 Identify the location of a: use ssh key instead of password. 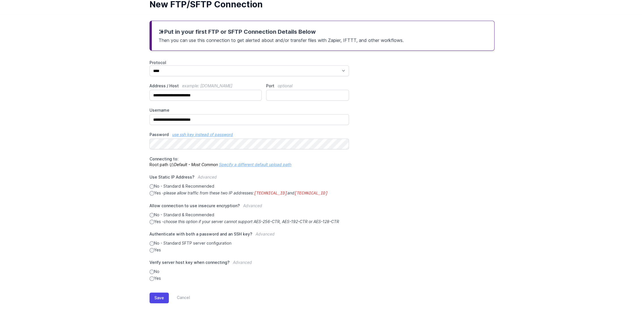
(202, 134).